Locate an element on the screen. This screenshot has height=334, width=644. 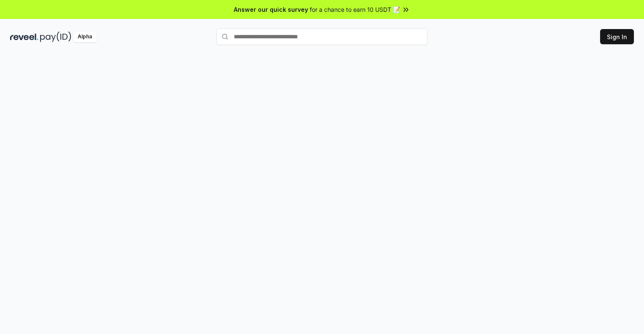
span: for a chance to earn 10 USDT 📝 is located at coordinates (355, 9).